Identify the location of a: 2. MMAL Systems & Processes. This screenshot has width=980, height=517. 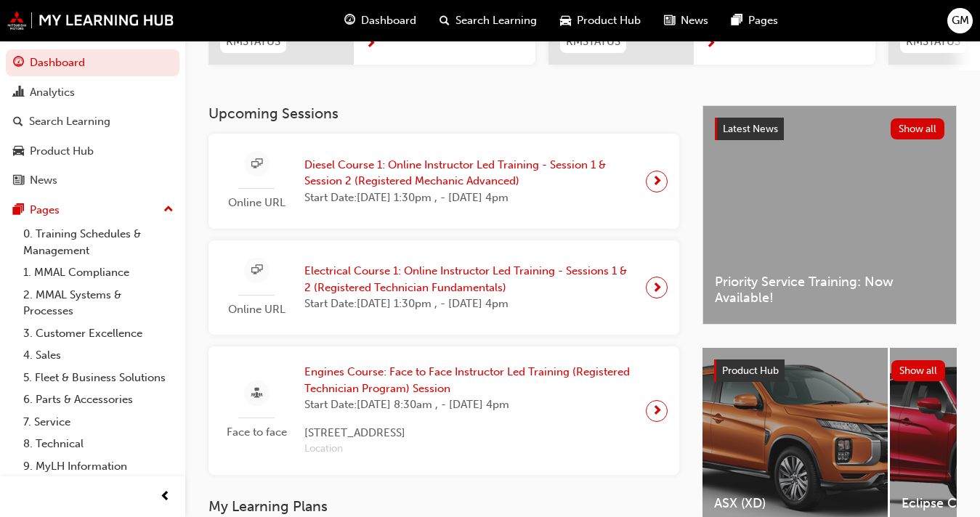
(98, 303).